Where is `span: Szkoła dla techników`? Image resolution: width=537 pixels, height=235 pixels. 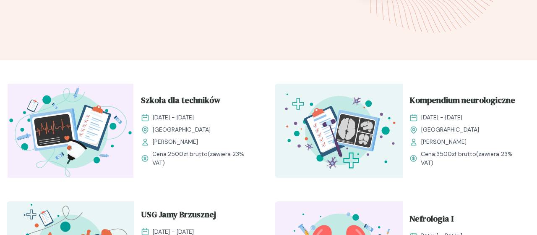
span: Szkoła dla techników is located at coordinates (181, 102).